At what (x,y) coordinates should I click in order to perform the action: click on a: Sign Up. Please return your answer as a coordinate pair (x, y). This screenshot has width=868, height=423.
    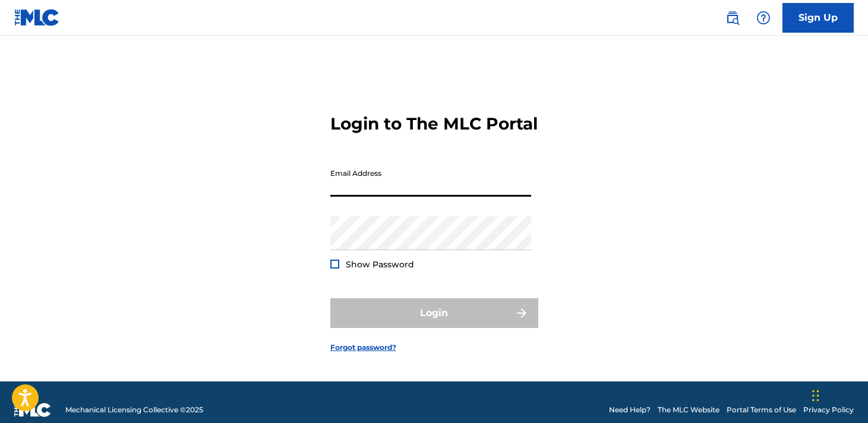
    Looking at the image, I should click on (819, 18).